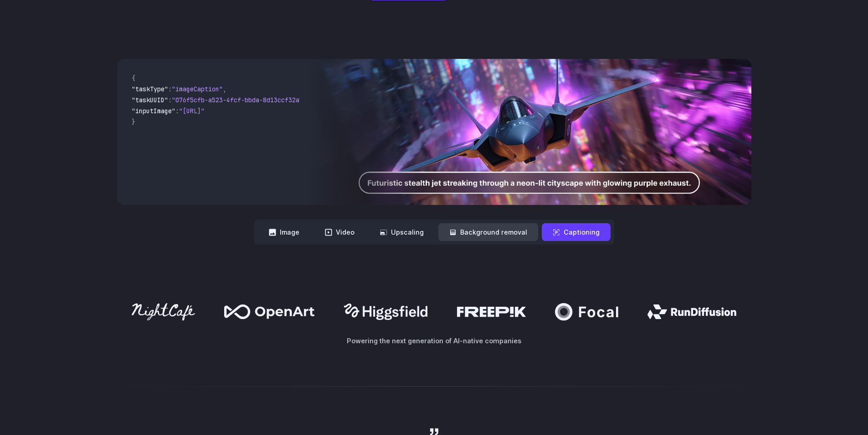  Describe the element at coordinates (488, 232) in the screenshot. I see `button: Background removal` at that location.